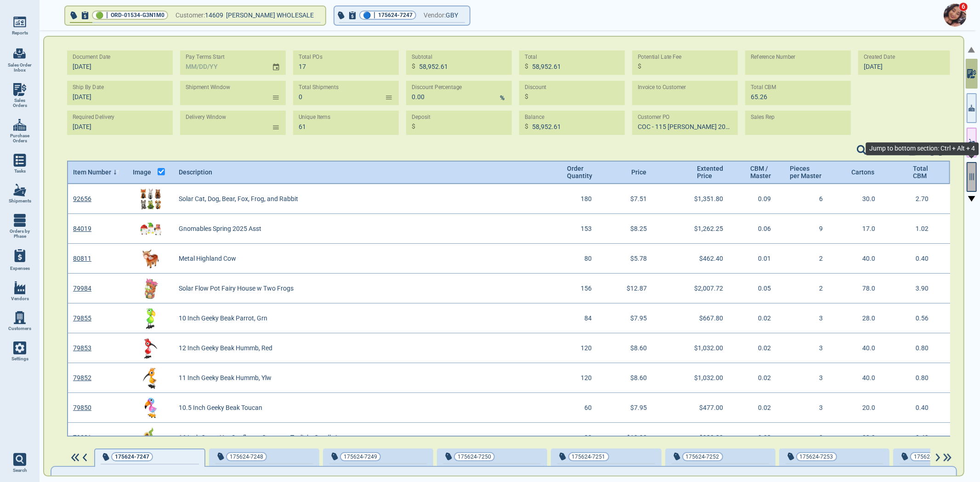  What do you see at coordinates (142, 172) in the screenshot?
I see `span: Image` at bounding box center [142, 172].